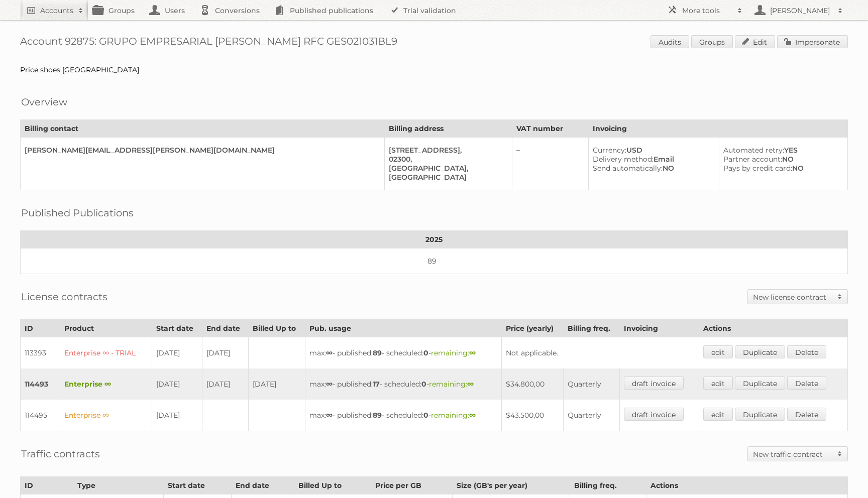  I want to click on h2: New traffic contract, so click(793, 455).